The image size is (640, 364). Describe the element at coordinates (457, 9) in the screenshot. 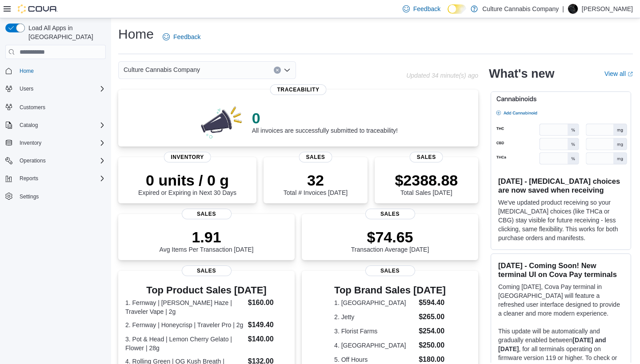

I see `input: Dark Mode` at that location.